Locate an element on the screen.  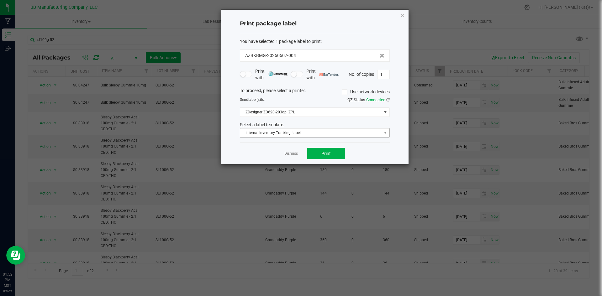
span: Print is located at coordinates (326, 154).